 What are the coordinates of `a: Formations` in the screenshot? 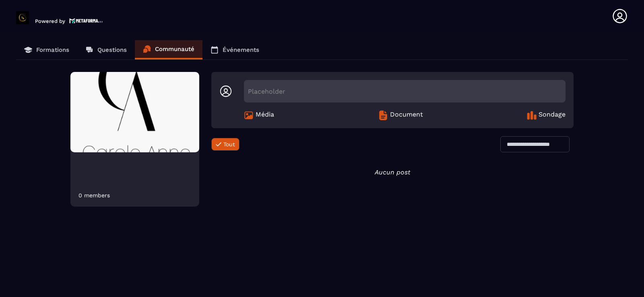 It's located at (47, 50).